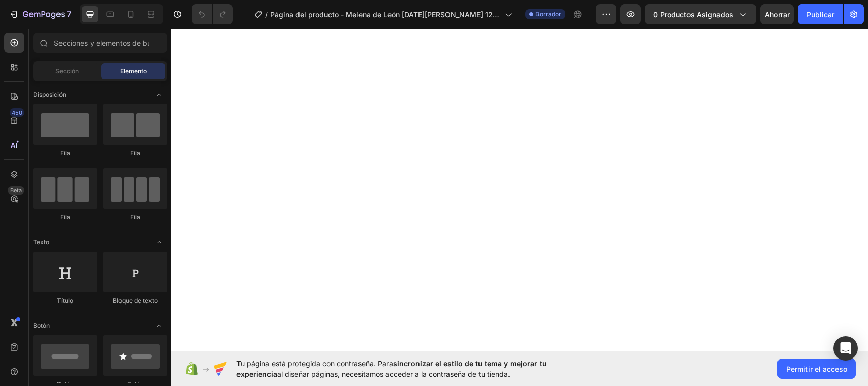 This screenshot has width=868, height=386. What do you see at coordinates (135, 301) in the screenshot?
I see `font: Bloque de texto` at bounding box center [135, 301].